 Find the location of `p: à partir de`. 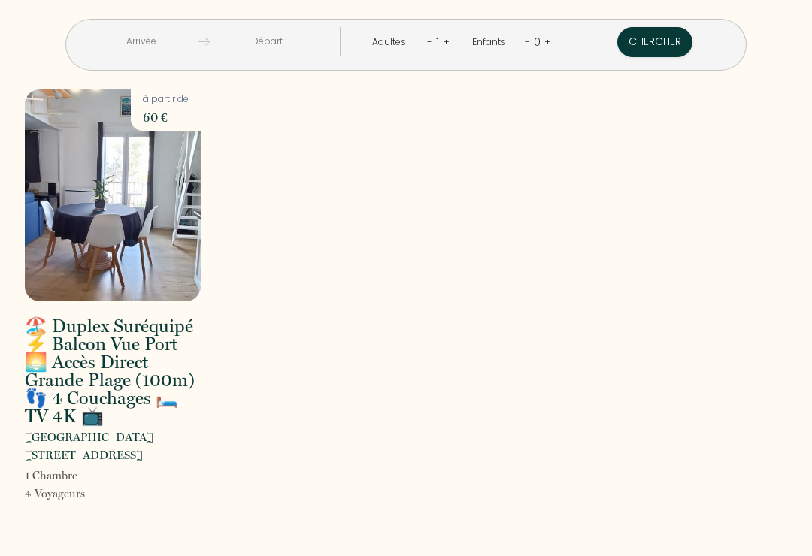

p: à partir de is located at coordinates (165, 99).